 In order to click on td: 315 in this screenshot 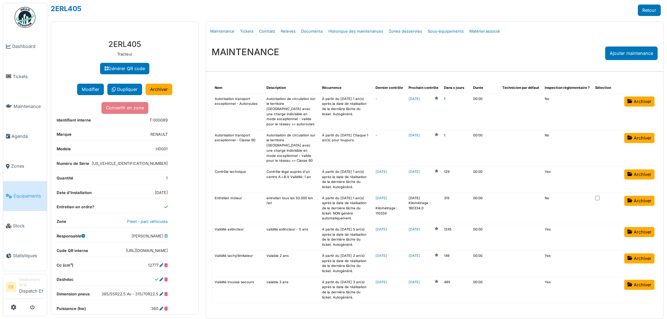, I will do `click(456, 208)`.